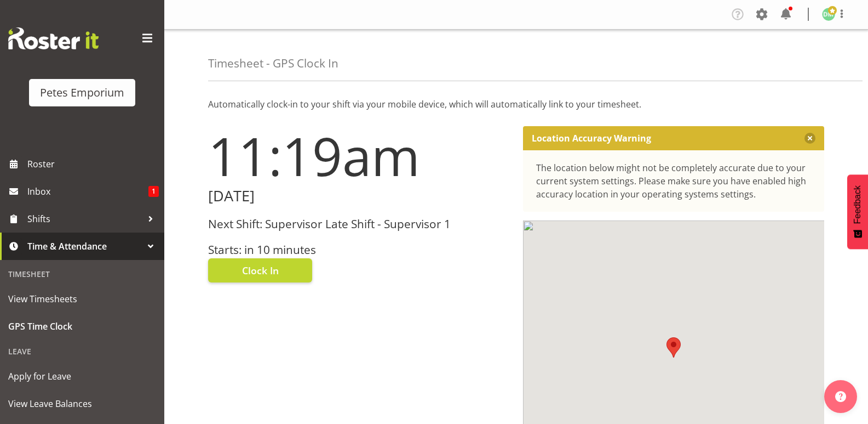  I want to click on p: Automatically clock-in to your shift via your mobile device, which will automatically link to you..., so click(516, 104).